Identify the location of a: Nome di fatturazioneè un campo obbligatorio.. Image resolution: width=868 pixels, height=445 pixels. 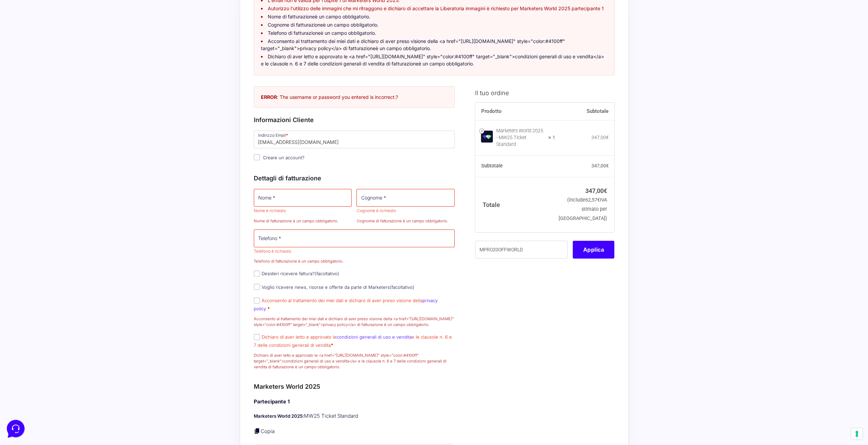
(319, 17).